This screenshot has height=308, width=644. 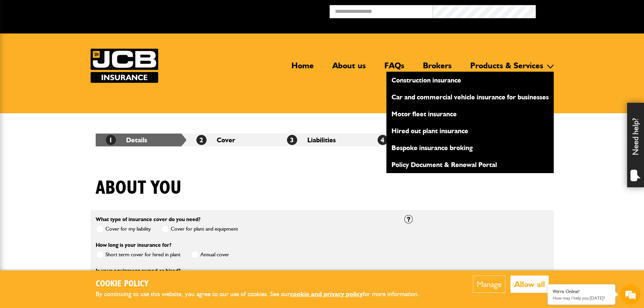 I want to click on span: 2, so click(x=202, y=140).